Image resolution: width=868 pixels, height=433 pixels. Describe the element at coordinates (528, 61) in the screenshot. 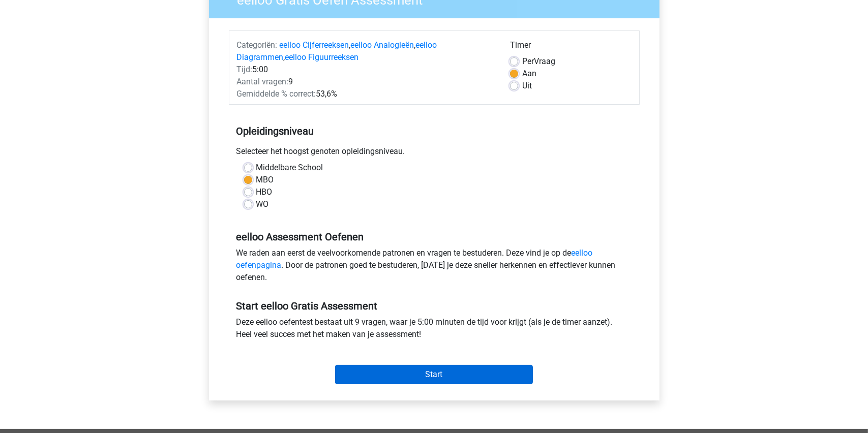

I see `span: Per` at that location.